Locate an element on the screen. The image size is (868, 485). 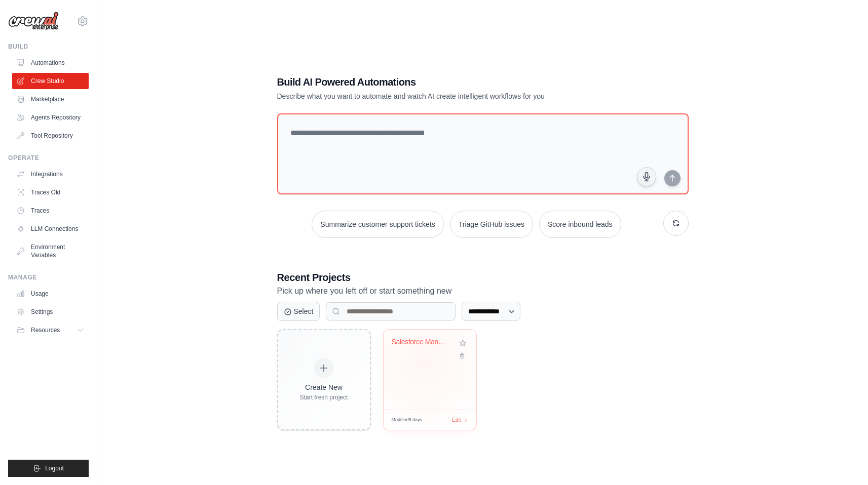
button: Add to favorites is located at coordinates (462, 343).